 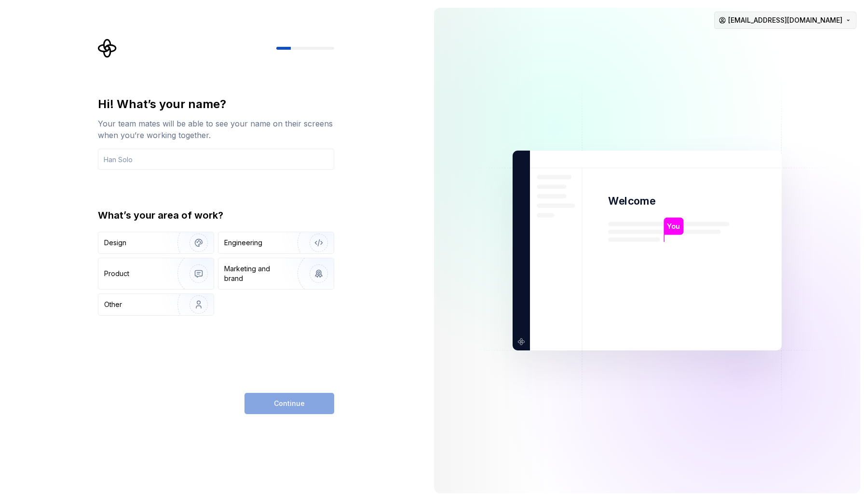 I want to click on p: You, so click(x=674, y=226).